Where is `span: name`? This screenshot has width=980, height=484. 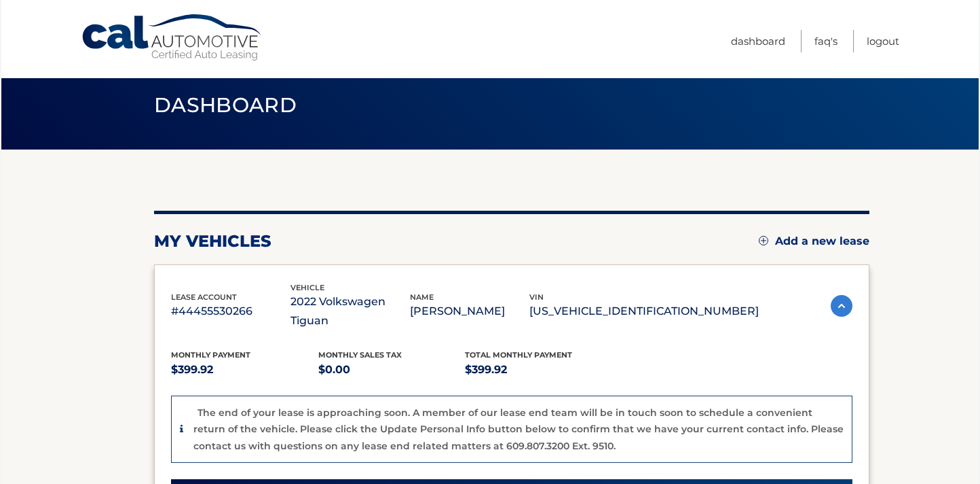
span: name is located at coordinates (422, 297).